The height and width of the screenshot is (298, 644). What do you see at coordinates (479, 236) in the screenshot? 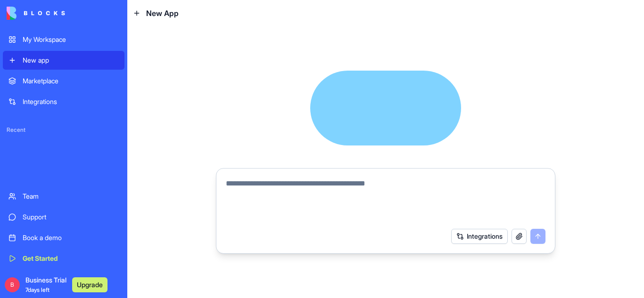
I see `button: Integrations` at bounding box center [479, 236].